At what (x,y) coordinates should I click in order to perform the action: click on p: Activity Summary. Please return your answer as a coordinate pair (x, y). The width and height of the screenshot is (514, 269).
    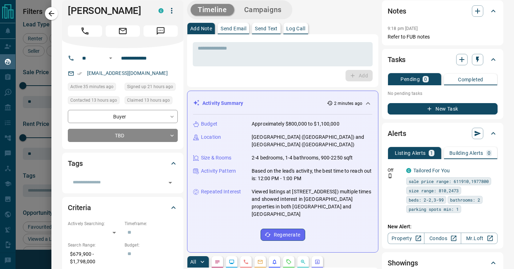
    Looking at the image, I should click on (223, 103).